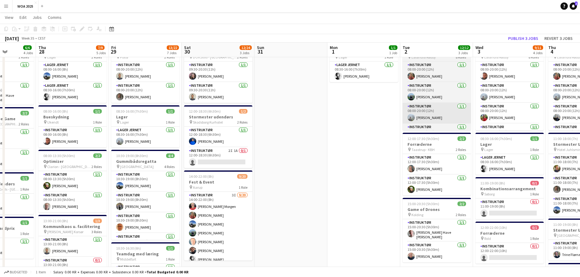 The height and width of the screenshot is (277, 580). What do you see at coordinates (73, 227) in the screenshot?
I see `h3: Kommunikaos u. facilitering` at bounding box center [73, 227].